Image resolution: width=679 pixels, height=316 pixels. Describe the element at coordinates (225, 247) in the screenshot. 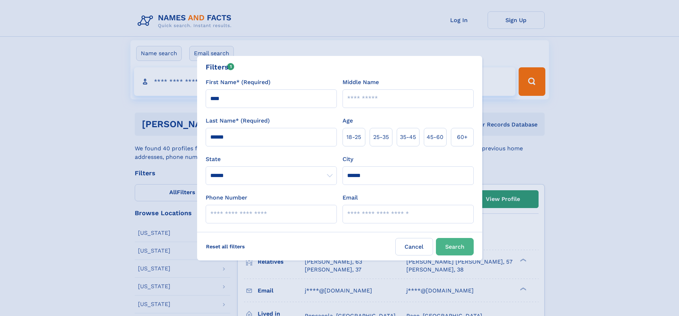

I see `label: Reset all filters` at that location.